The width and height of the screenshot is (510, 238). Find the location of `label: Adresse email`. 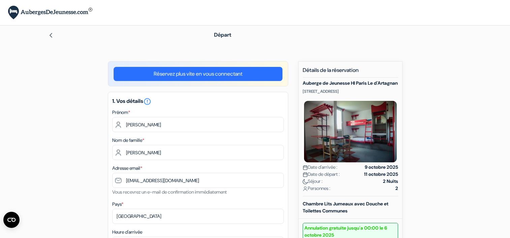

label: Adresse email is located at coordinates (127, 168).